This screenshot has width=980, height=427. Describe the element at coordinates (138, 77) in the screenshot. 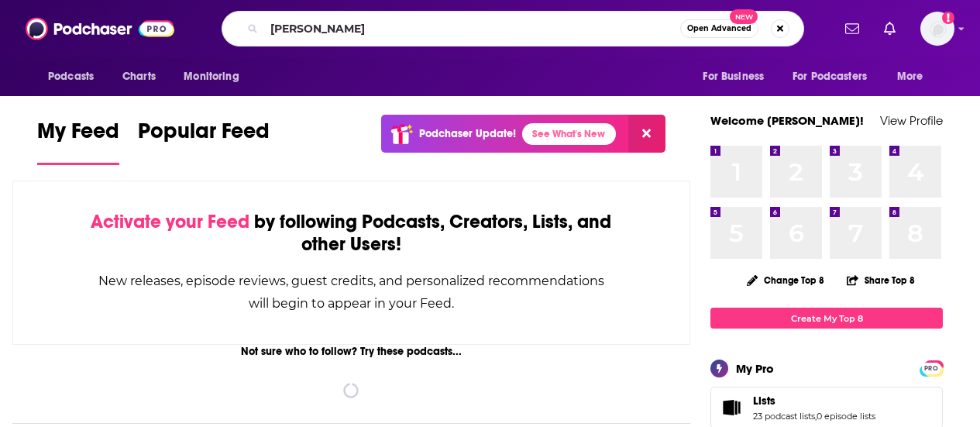

I see `a: Charts` at that location.